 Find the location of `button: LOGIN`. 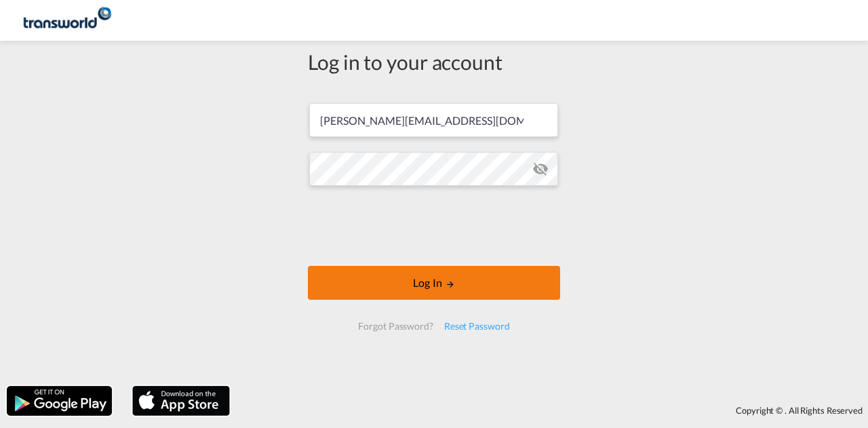

button: LOGIN is located at coordinates (434, 283).